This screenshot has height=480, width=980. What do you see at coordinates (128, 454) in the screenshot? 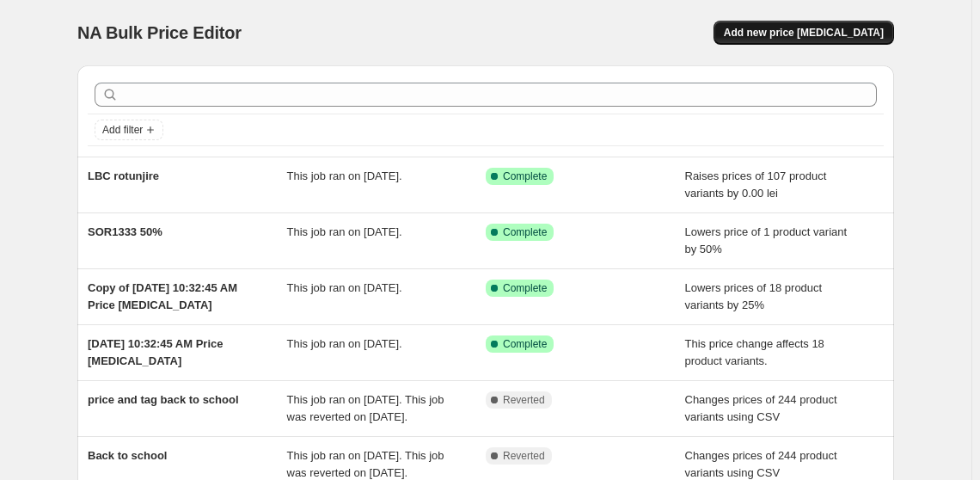
I see `span: Back to school` at bounding box center [128, 454].